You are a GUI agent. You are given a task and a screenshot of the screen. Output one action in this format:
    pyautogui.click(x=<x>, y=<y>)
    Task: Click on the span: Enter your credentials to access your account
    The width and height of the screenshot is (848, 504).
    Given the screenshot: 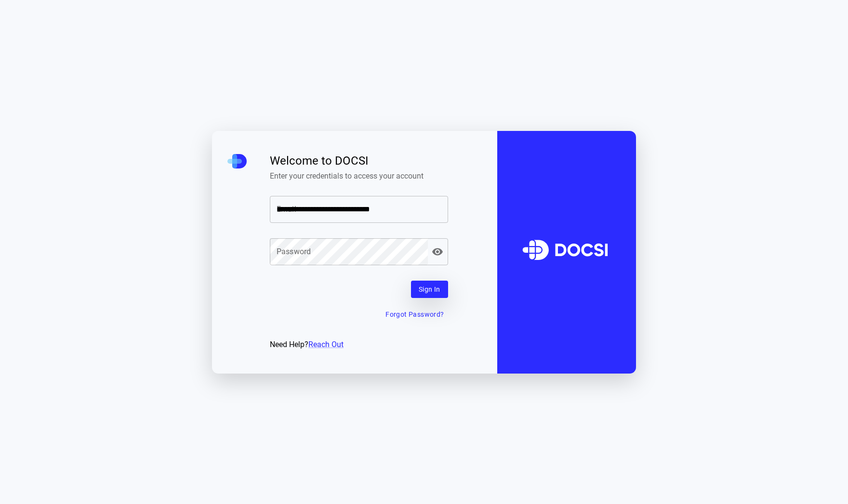 What is the action you would take?
    pyautogui.click(x=359, y=176)
    